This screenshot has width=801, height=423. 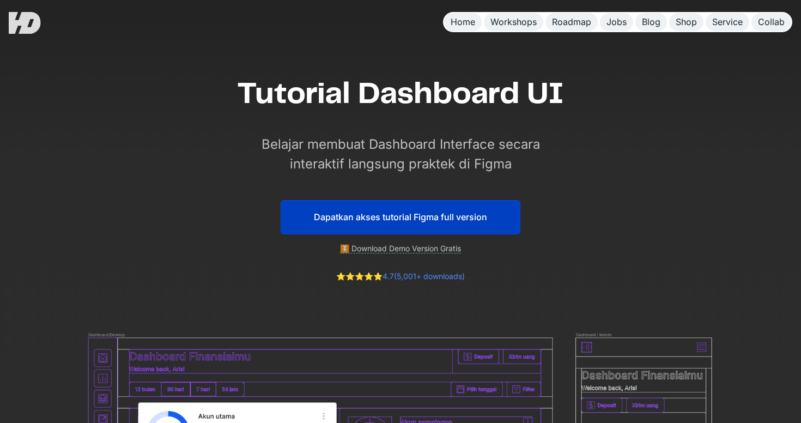 What do you see at coordinates (651, 22) in the screenshot?
I see `div: Blog` at bounding box center [651, 22].